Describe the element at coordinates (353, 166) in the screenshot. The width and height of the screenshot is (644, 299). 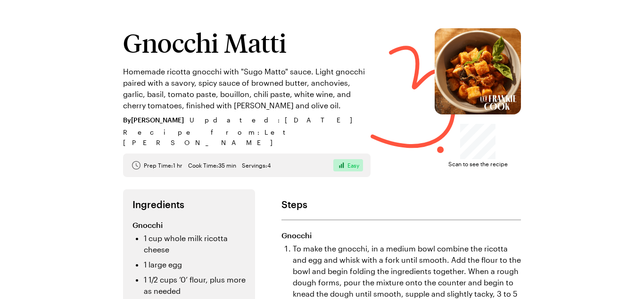
I see `span: Easy` at that location.